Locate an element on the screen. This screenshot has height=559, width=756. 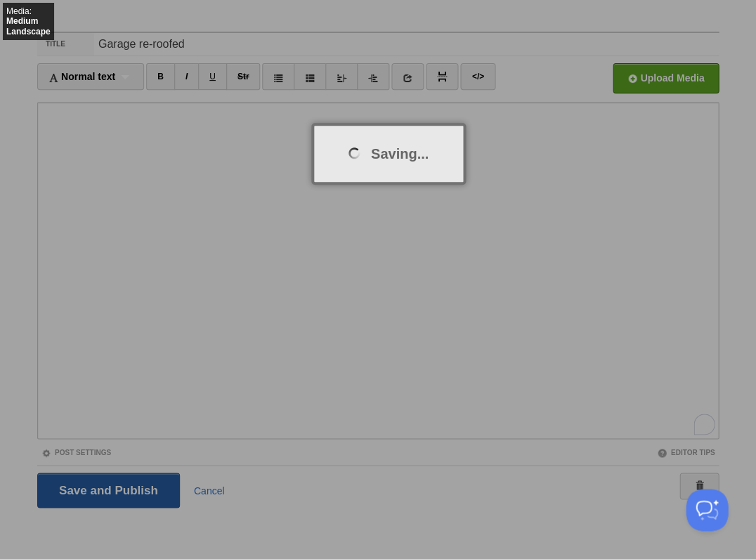
span: Medium is located at coordinates (28, 16).